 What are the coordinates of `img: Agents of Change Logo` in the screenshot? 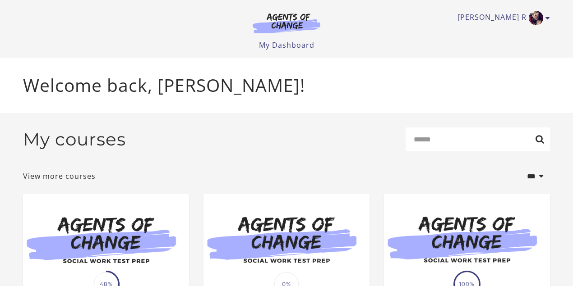 It's located at (286, 23).